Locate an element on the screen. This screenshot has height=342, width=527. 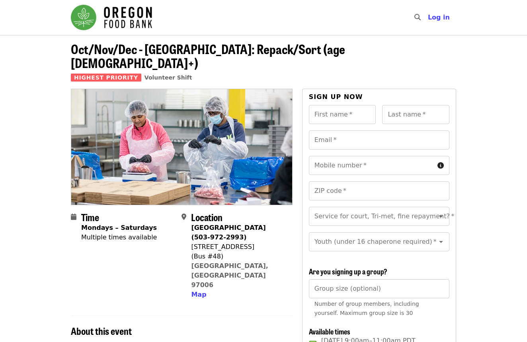
a: Volunteer Shift is located at coordinates (168, 78).